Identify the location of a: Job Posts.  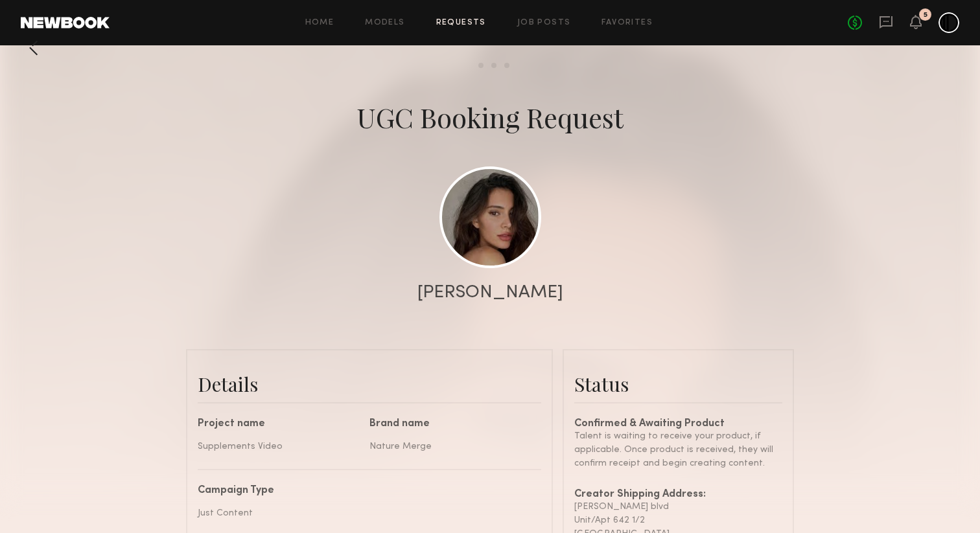
(544, 23).